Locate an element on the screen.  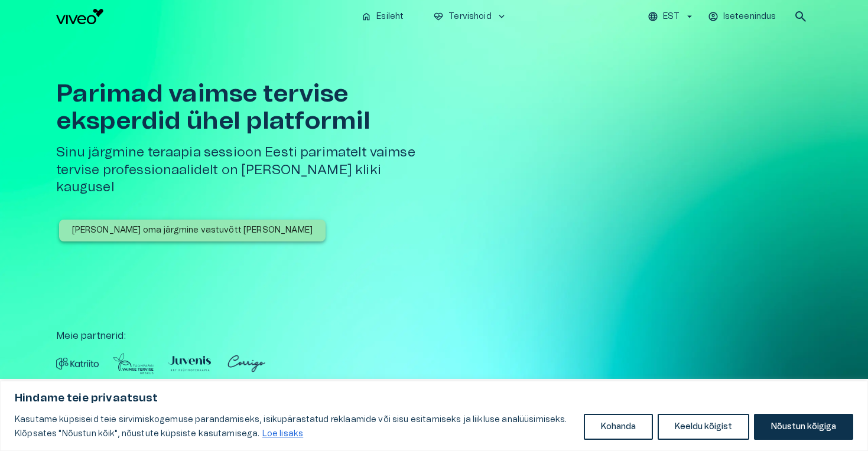
button: Nõustun kõigiga is located at coordinates (803, 427).